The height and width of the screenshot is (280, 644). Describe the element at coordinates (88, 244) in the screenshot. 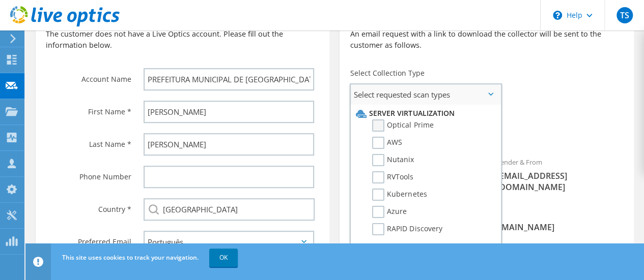

I see `label: Preferred Email Language` at that location.